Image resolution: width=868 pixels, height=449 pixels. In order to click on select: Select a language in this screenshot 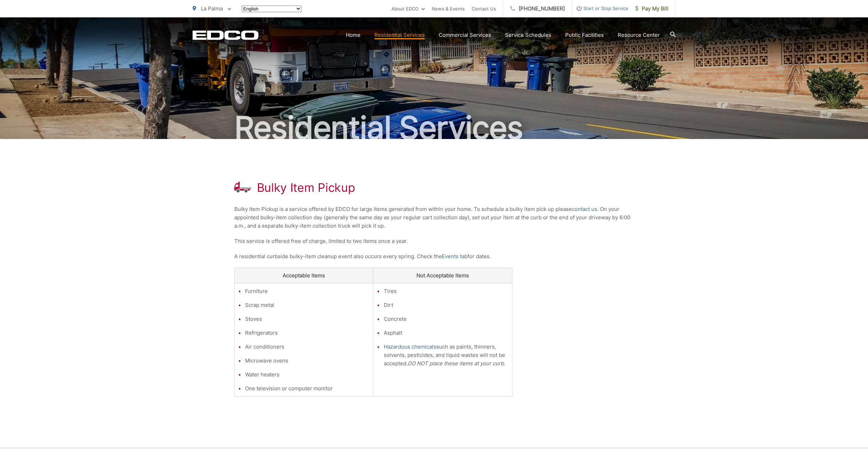, I will do `click(271, 9)`.